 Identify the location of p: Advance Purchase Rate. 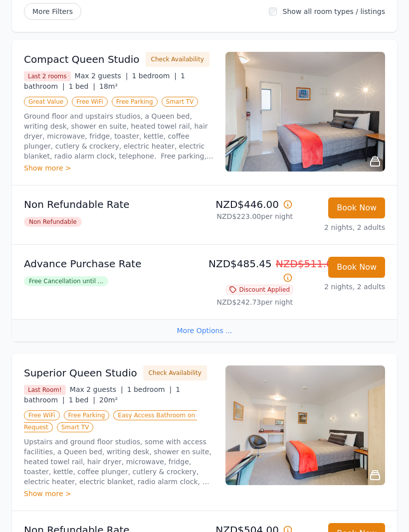
(113, 264).